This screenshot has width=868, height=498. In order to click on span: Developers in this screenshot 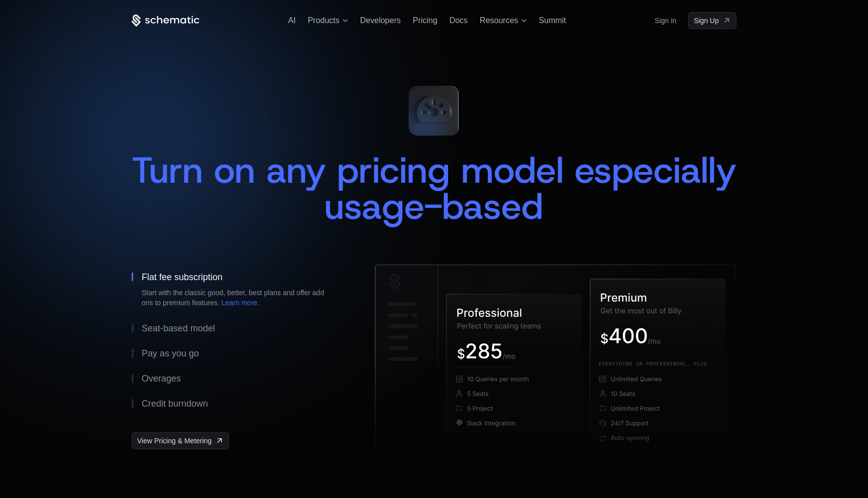, I will do `click(380, 20)`.